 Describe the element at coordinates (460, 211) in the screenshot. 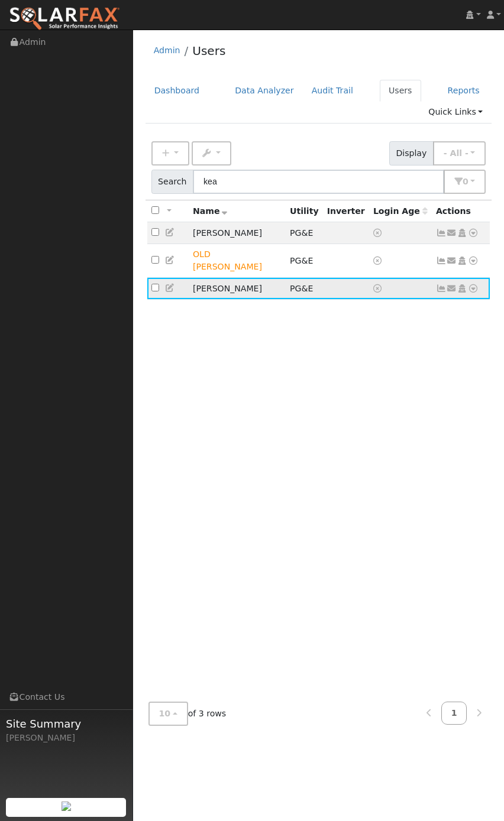

I see `div: Actions` at that location.